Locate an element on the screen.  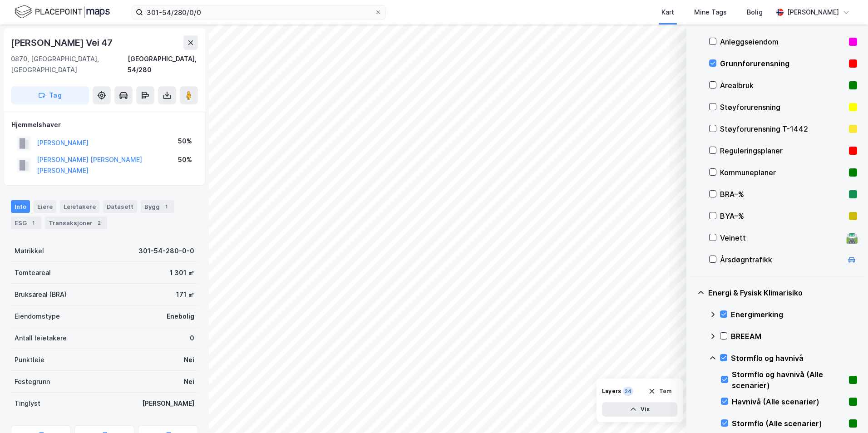
div: 171 ㎡ is located at coordinates (185, 294).